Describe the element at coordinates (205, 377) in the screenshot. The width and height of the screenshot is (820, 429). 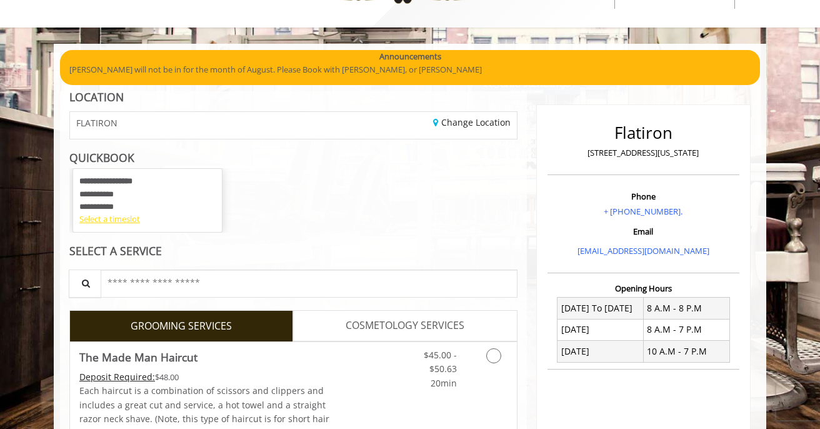
I see `div: $48.00` at that location.